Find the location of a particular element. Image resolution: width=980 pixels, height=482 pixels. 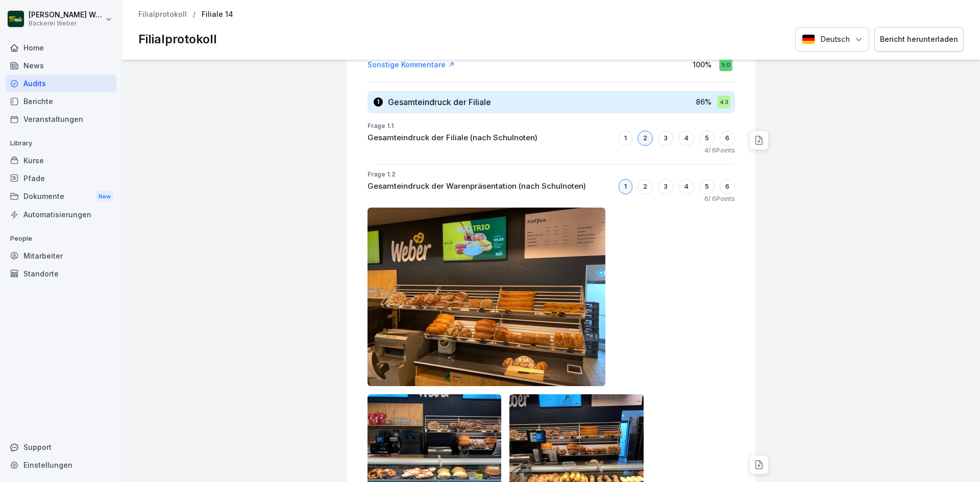

div: New is located at coordinates (105, 197).